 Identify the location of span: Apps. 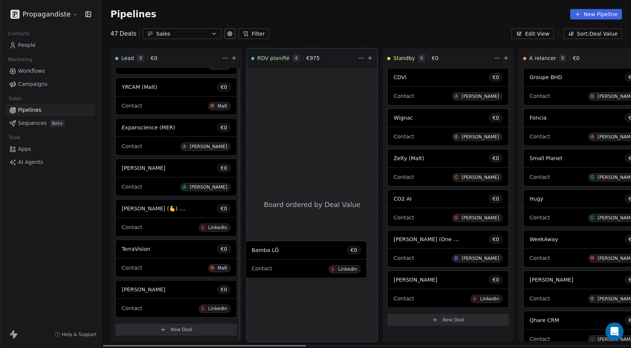
(24, 149).